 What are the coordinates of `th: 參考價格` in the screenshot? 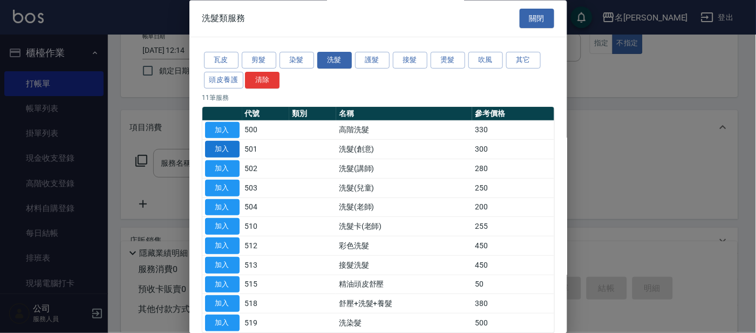 It's located at (513, 114).